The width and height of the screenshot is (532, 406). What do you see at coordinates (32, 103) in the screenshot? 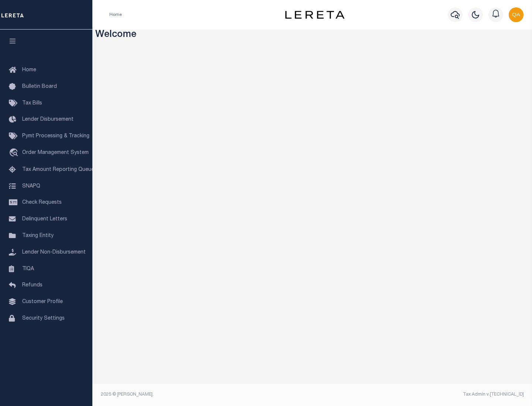
I see `span: Tax Bills` at bounding box center [32, 103].